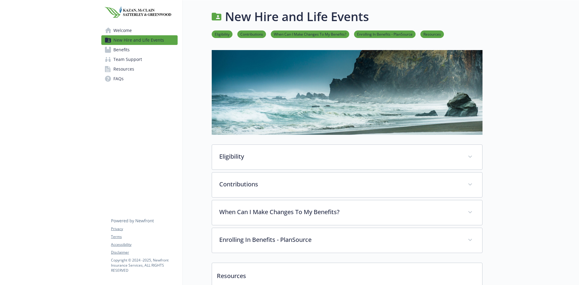  I want to click on p: Enrolling In Benefits - PlanSource, so click(340, 240).